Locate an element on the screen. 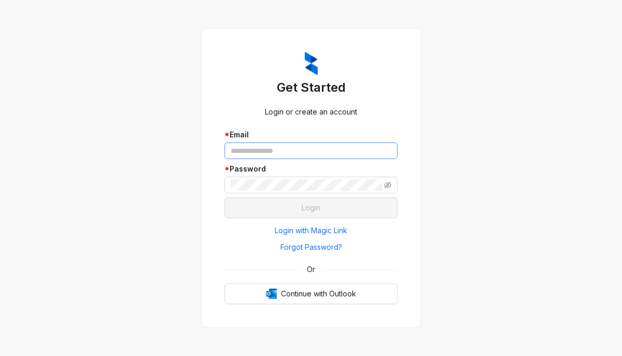 The image size is (622, 356). h3: Get Started is located at coordinates (311, 88).